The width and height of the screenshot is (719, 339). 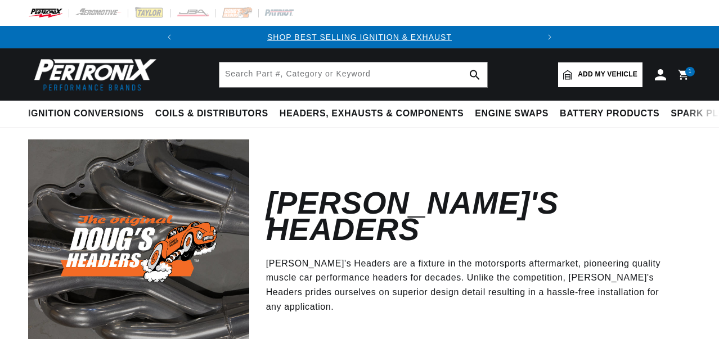 What do you see at coordinates (610, 114) in the screenshot?
I see `span: Battery Products` at bounding box center [610, 114].